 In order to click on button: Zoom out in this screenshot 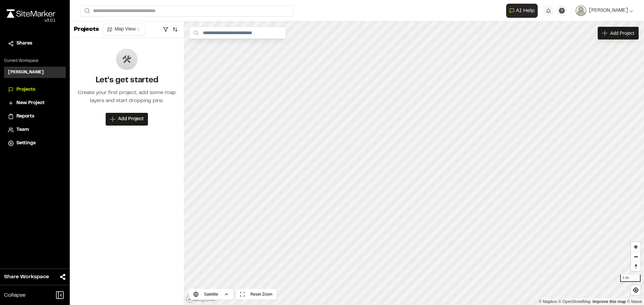, I will do `click(635, 257)`.